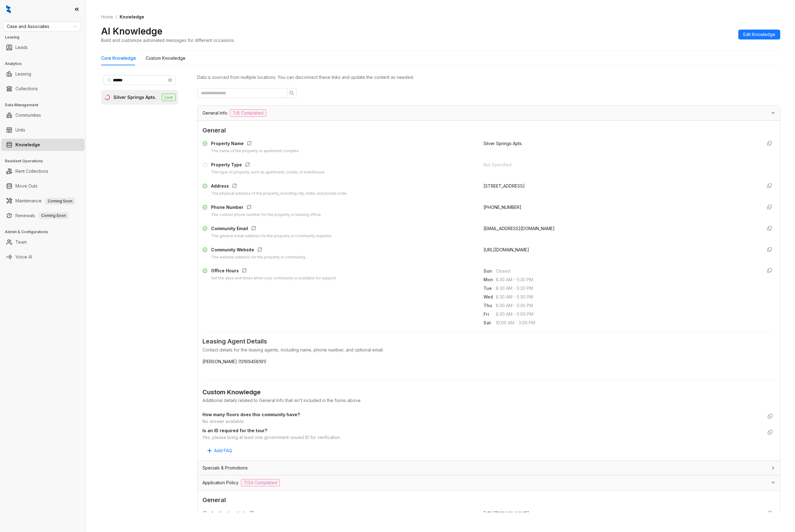 The height and width of the screenshot is (532, 795). Describe the element at coordinates (46, 38) in the screenshot. I see `h3: Leasing` at that location.